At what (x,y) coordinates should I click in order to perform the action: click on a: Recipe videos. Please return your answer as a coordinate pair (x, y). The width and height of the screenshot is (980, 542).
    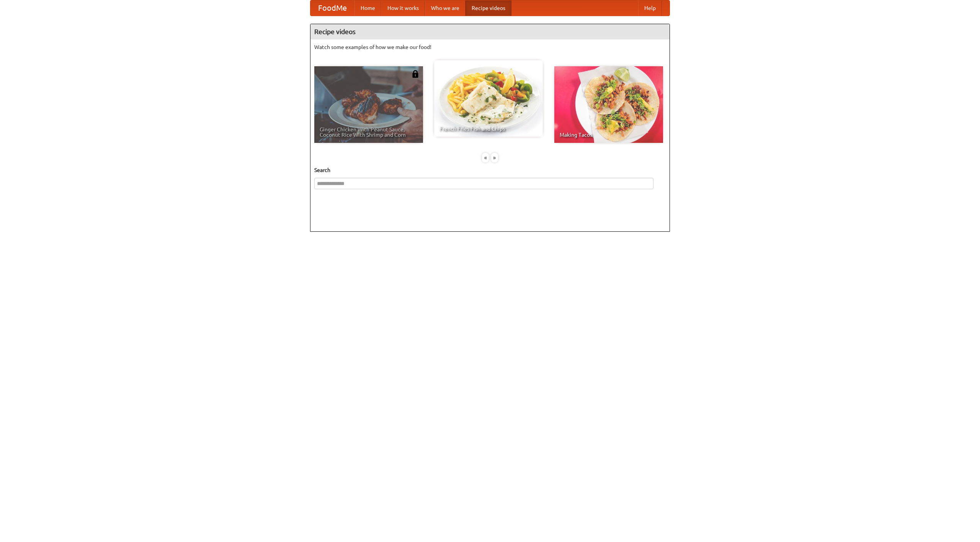
    Looking at the image, I should click on (488, 8).